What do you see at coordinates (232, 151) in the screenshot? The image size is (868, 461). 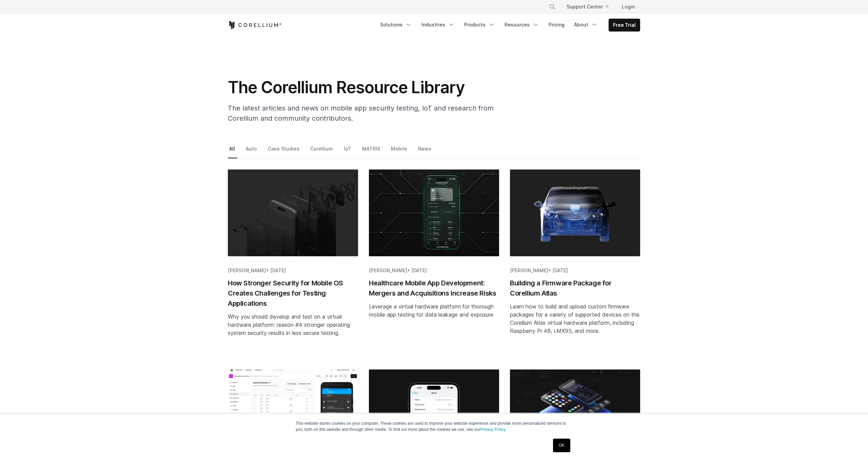 I see `a: All` at bounding box center [232, 151].